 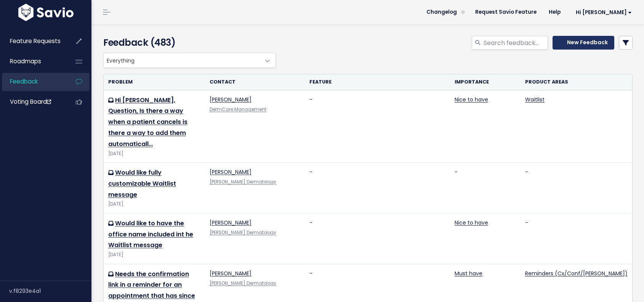 What do you see at coordinates (485, 82) in the screenshot?
I see `th: Importance` at bounding box center [485, 82].